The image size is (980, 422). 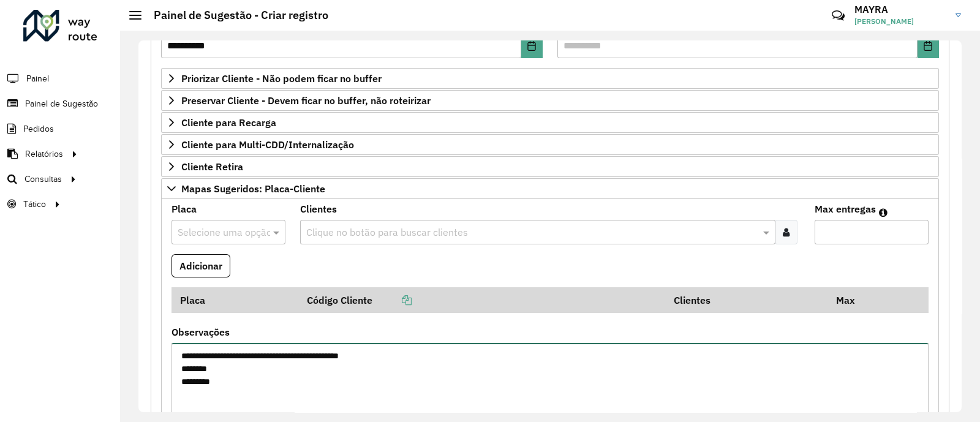 What do you see at coordinates (747, 300) in the screenshot?
I see `th: Clientes` at bounding box center [747, 300].